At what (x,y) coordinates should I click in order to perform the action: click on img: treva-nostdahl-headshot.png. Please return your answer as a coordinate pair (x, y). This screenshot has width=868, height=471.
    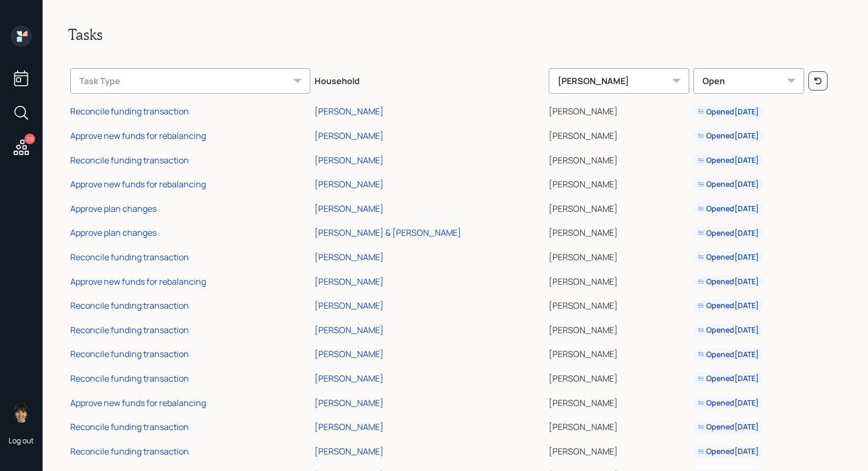
    Looking at the image, I should click on (21, 412).